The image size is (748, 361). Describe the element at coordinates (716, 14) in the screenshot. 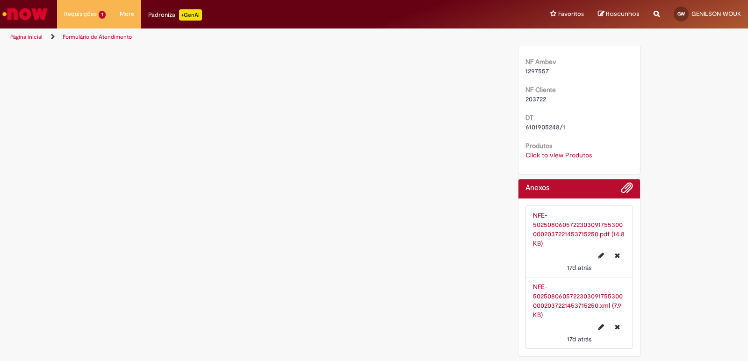

I see `span: GENILSON WOUK` at that location.